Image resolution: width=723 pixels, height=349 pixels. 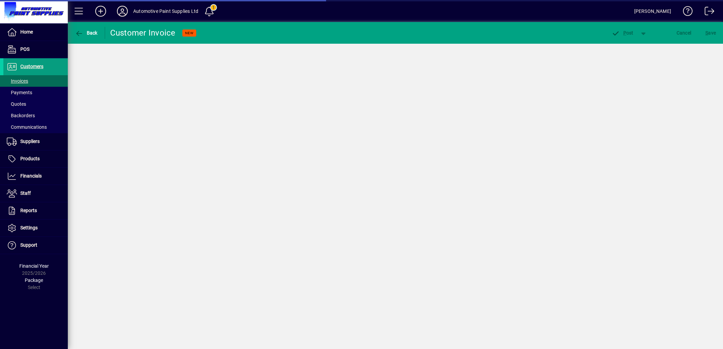 I want to click on span: Products, so click(x=30, y=159).